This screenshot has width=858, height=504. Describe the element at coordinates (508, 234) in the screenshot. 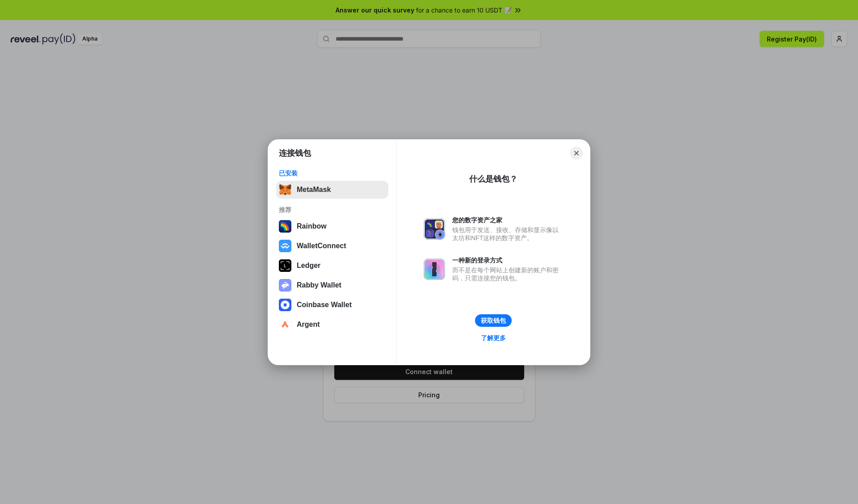

I see `div: 钱包用于发送、接收、存储和显示像以太坊和NFT这样的数字资产。` at that location.